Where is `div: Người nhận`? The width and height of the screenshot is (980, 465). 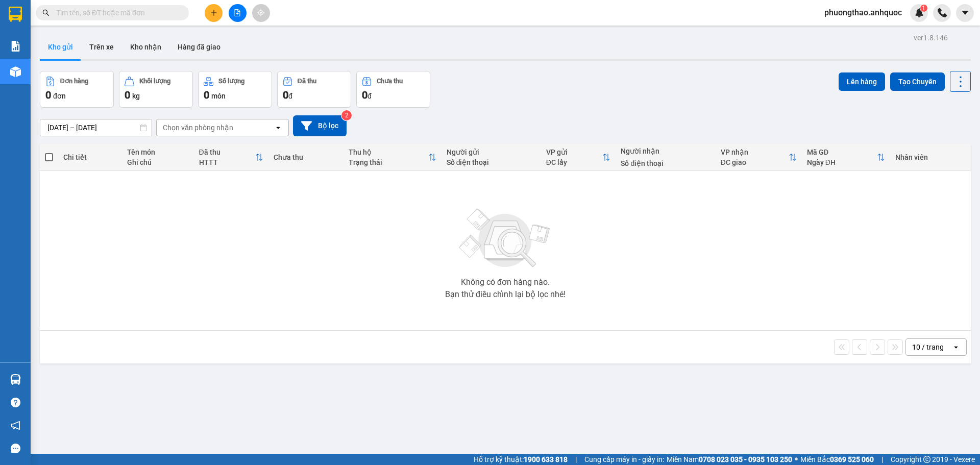 div: Người nhận is located at coordinates (666, 152).